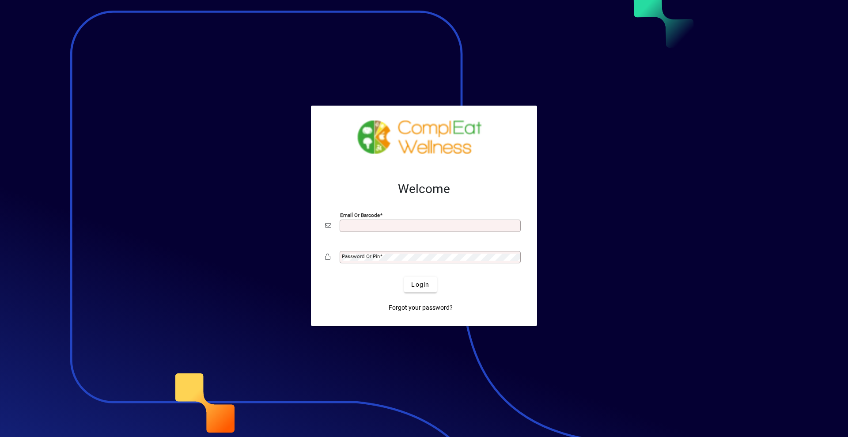 This screenshot has width=848, height=437. Describe the element at coordinates (360, 215) in the screenshot. I see `mat-label: Email or Barcode` at that location.